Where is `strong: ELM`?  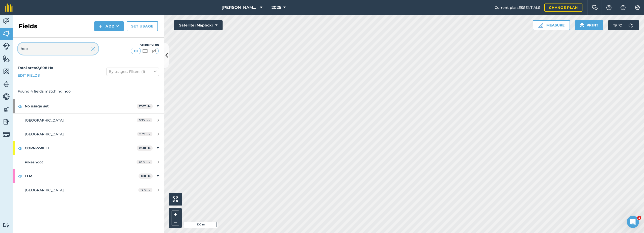 strong: ELM is located at coordinates (82, 176).